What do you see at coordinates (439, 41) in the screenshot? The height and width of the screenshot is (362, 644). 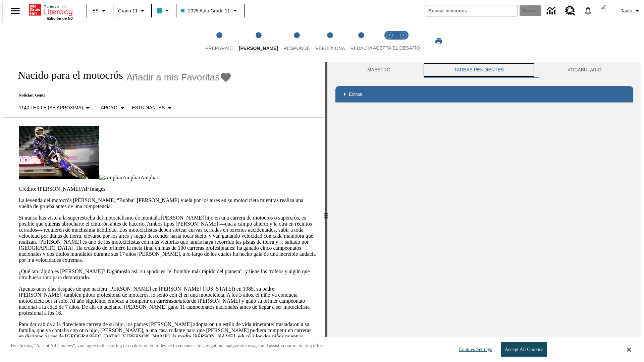 I see `button: Imprimir` at bounding box center [439, 41].